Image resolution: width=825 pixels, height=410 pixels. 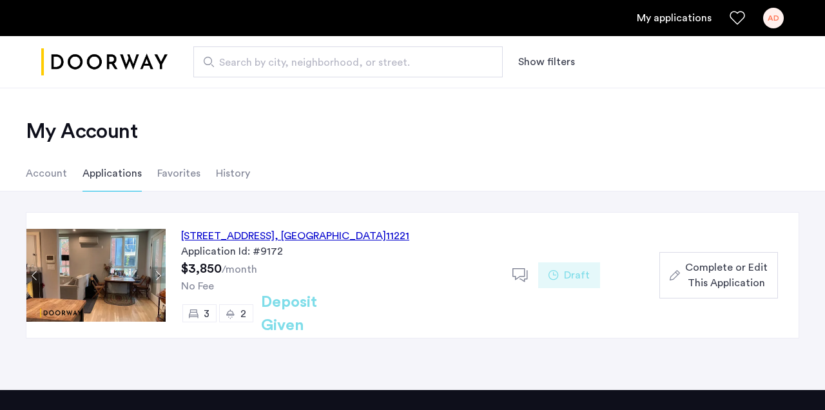 What do you see at coordinates (726, 275) in the screenshot?
I see `span: Complete or Edit This Application` at bounding box center [726, 275].